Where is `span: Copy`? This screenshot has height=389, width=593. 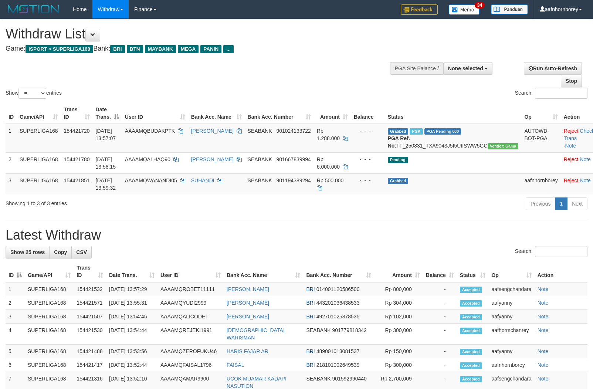 span: Copy is located at coordinates (60, 252).